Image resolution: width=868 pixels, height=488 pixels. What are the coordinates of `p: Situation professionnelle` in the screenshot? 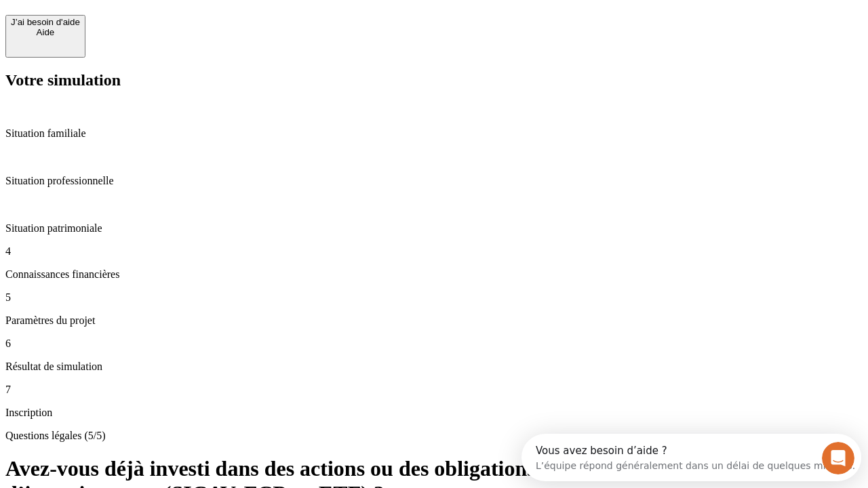 It's located at (434, 181).